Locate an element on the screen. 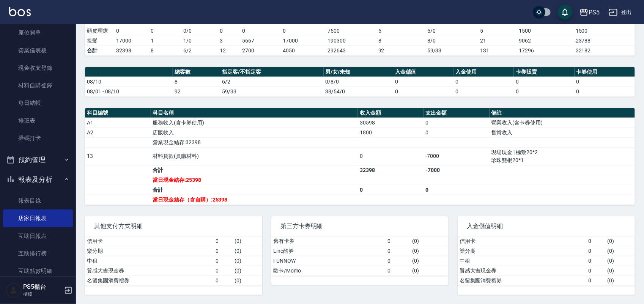  td: Line酷券 is located at coordinates (329, 250).